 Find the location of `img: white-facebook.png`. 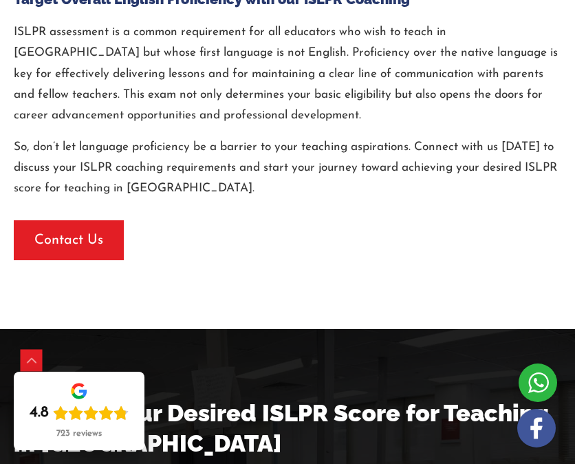

img: white-facebook.png is located at coordinates (537, 428).